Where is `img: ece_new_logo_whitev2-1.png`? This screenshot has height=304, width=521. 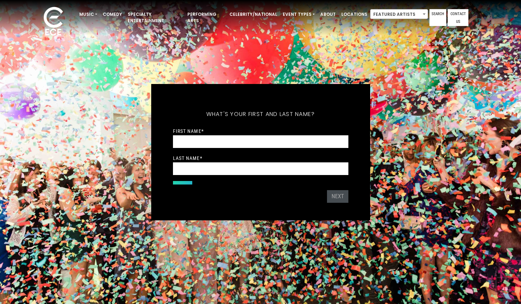
img: ece_new_logo_whitev2-1.png is located at coordinates (53, 22).